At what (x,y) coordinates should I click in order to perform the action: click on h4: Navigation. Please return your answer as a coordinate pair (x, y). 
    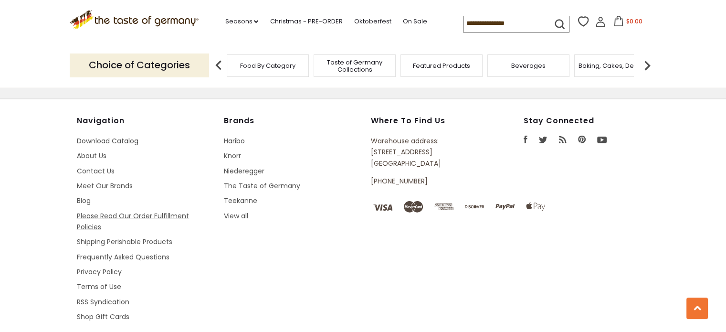
    Looking at the image, I should click on (146, 121).